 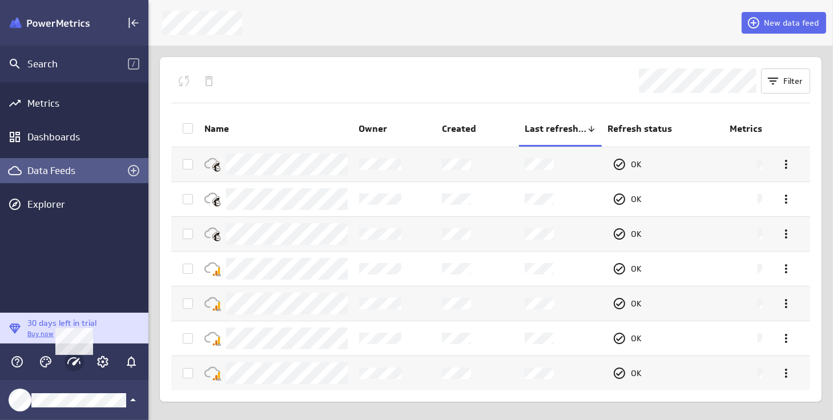 I want to click on div: Collapse, so click(x=134, y=23).